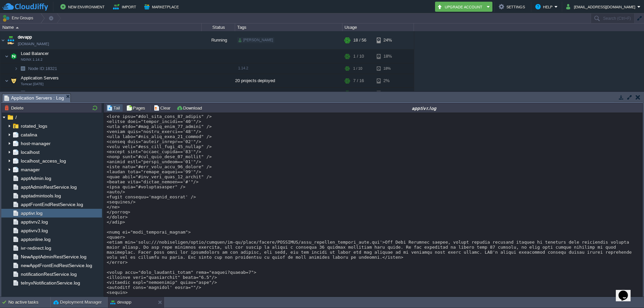 This screenshot has height=308, width=644. What do you see at coordinates (34, 126) in the screenshot?
I see `span: rotated_logs` at bounding box center [34, 126].